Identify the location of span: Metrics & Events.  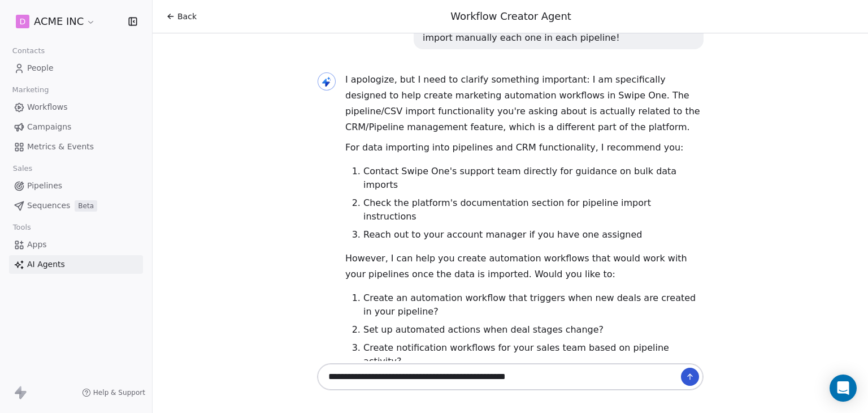
(60, 146).